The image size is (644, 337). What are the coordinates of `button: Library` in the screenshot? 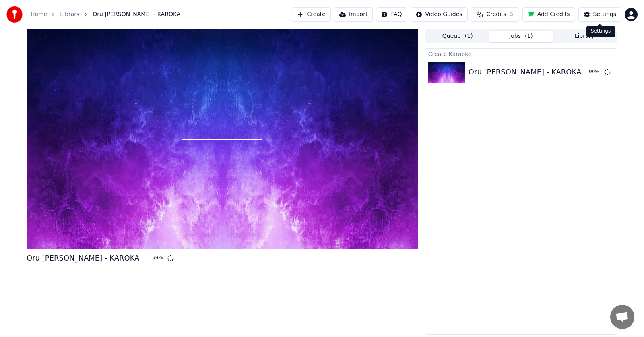 It's located at (585, 36).